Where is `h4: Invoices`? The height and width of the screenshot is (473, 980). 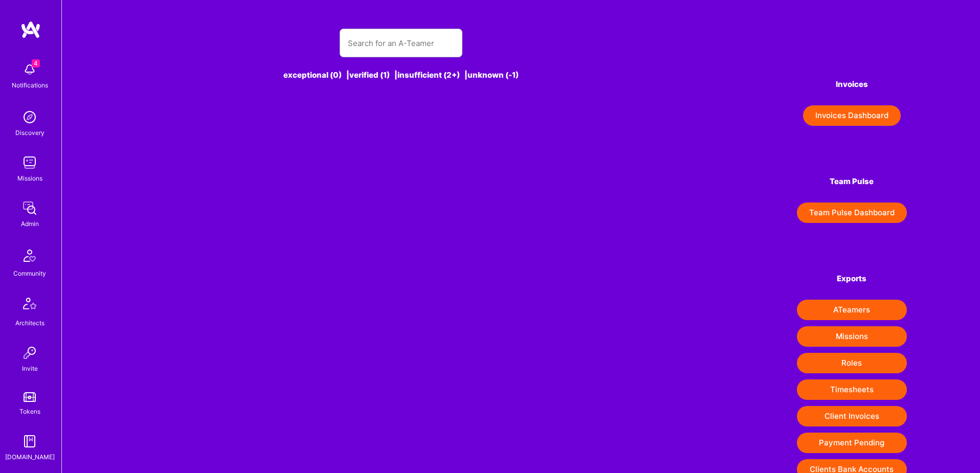 h4: Invoices is located at coordinates (852, 84).